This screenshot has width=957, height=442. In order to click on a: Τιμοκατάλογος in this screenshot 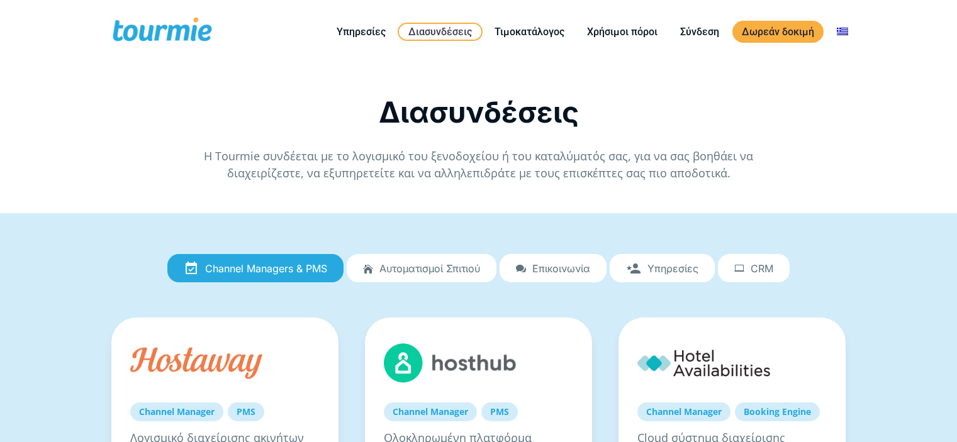, I will do `click(529, 31)`.